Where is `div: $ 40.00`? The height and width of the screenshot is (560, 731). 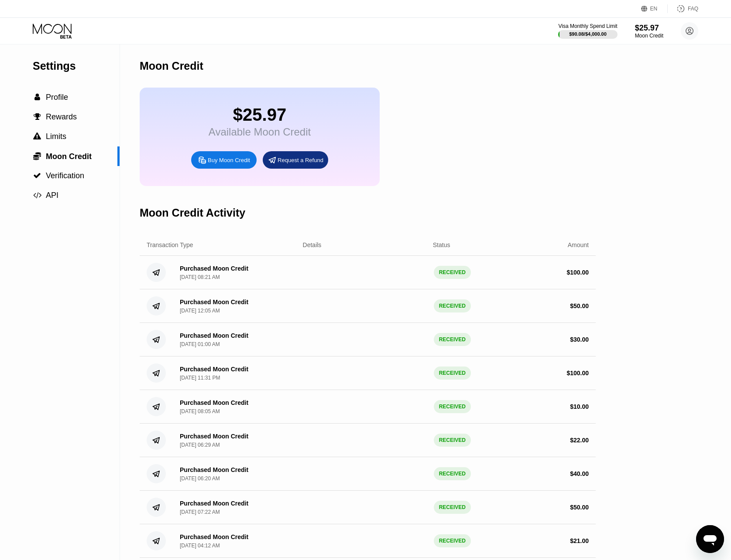
div: $ 40.00 is located at coordinates (579, 474).